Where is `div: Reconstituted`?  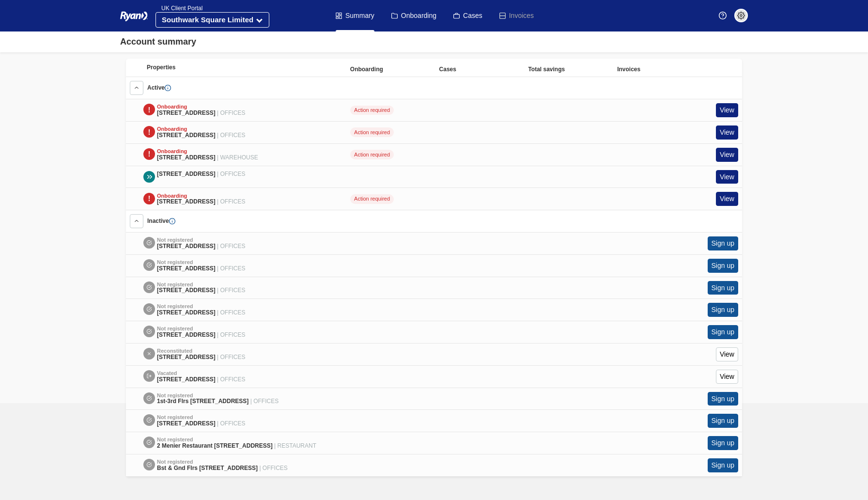
div: Reconstituted is located at coordinates (201, 351).